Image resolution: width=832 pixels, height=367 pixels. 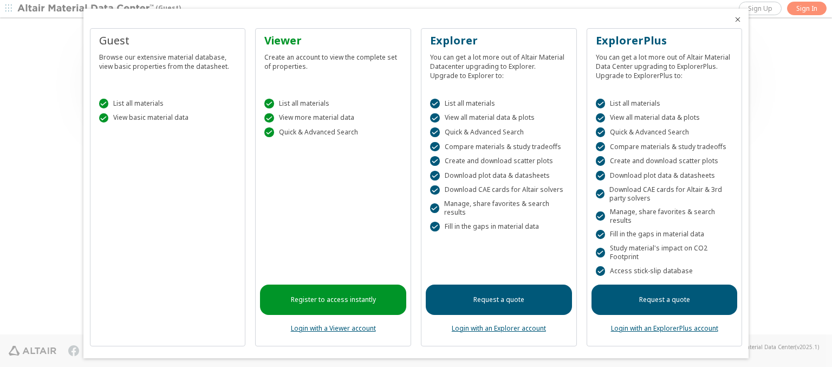 What do you see at coordinates (665, 252) in the screenshot?
I see `div: Study material's impact on CO2 Footprint` at bounding box center [665, 252].